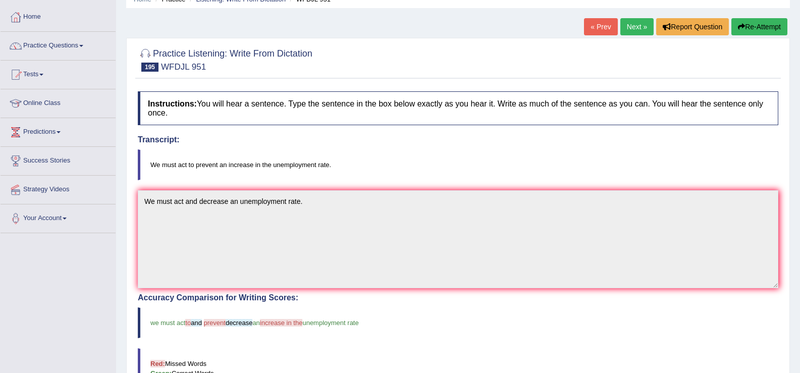 The height and width of the screenshot is (373, 800). Describe the element at coordinates (330, 322) in the screenshot. I see `span: unemployment rate` at that location.